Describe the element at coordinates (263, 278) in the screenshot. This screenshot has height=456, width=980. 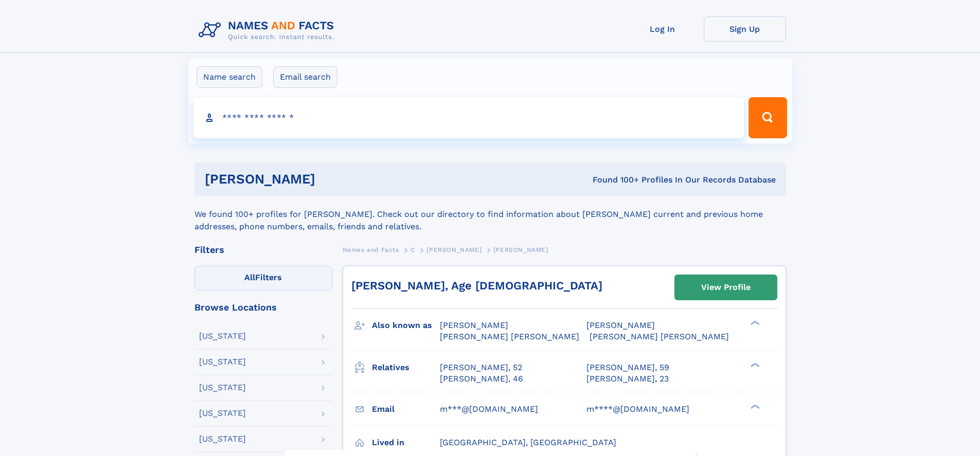
I see `label: Filters` at that location.